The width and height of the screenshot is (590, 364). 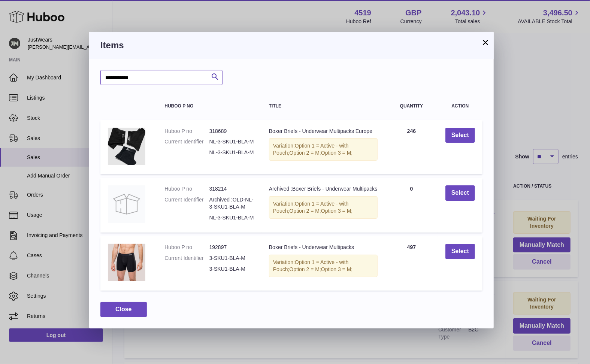 What do you see at coordinates (323, 131) in the screenshot?
I see `div: Boxer Briefs - Underwear Multipacks Europe` at bounding box center [323, 131].